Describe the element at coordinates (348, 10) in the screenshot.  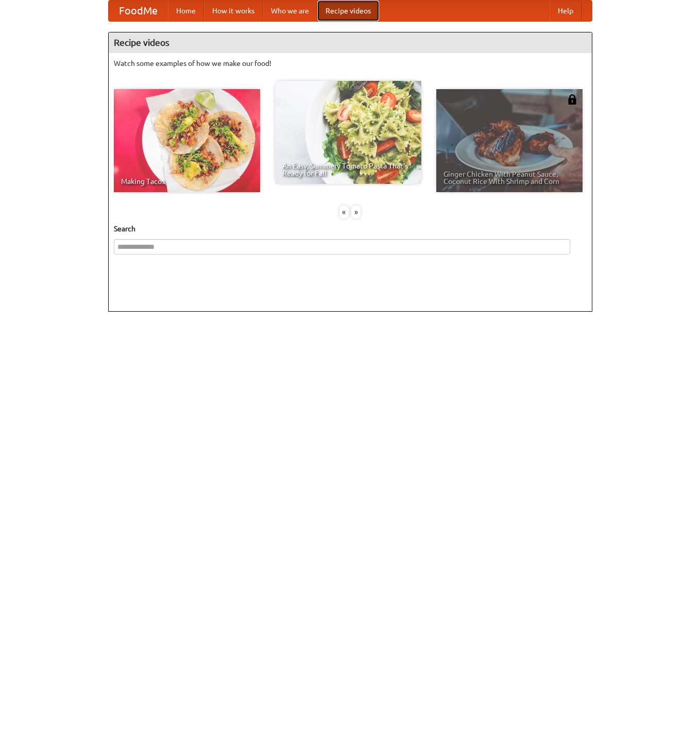
I see `a: Recipe videos` at that location.